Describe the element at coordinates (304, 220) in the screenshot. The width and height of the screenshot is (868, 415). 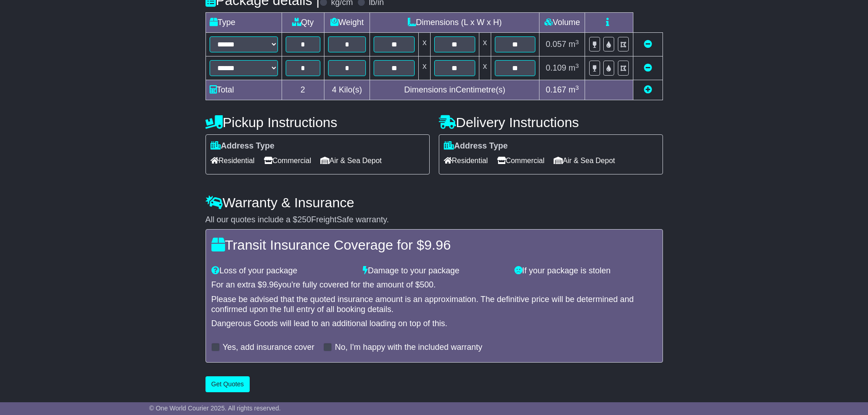
I see `span: 250` at that location.